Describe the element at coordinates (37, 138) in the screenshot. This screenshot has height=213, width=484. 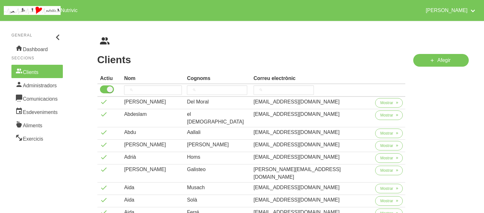
I see `a: Exercicis` at that location.